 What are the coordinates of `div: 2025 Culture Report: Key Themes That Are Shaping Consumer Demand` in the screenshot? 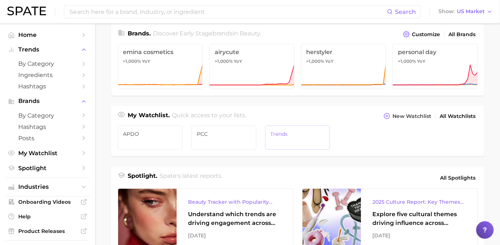 It's located at (419, 202).